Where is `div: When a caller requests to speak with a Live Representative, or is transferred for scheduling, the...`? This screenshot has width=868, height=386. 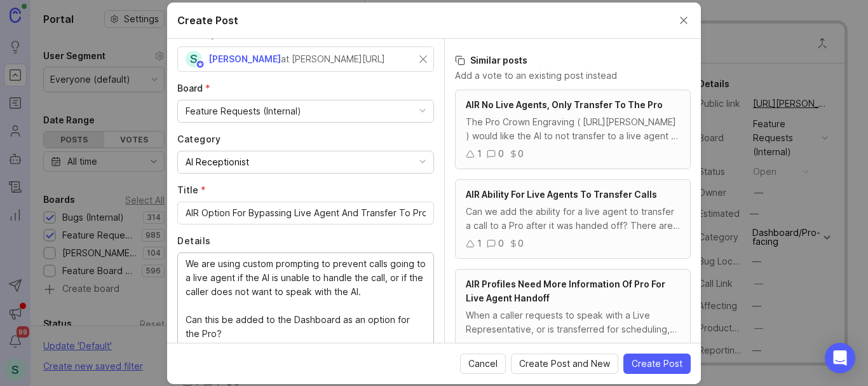
div: When a caller requests to speak with a Live Representative, or is transferred for scheduling, the... is located at coordinates (573, 322).